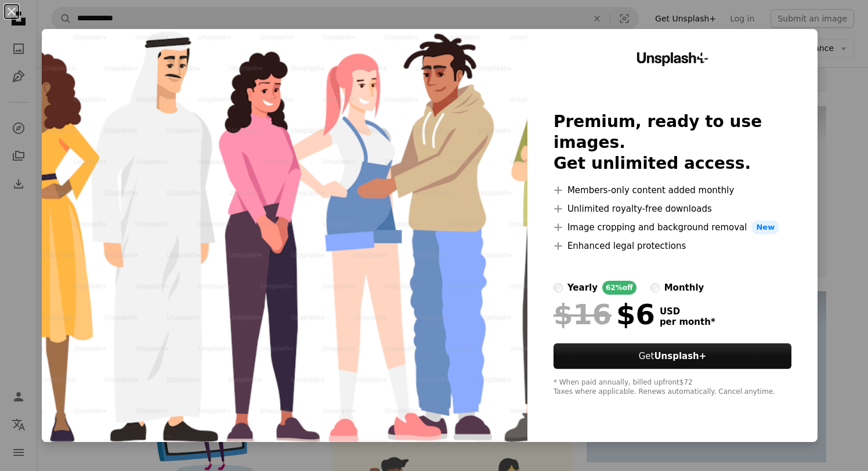 Image resolution: width=868 pixels, height=471 pixels. Describe the element at coordinates (765, 228) in the screenshot. I see `span: New` at that location.